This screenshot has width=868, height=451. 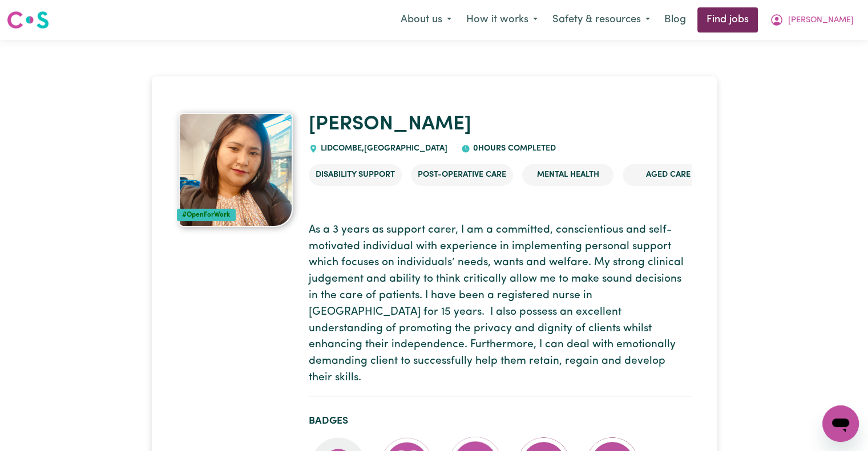 What do you see at coordinates (812, 20) in the screenshot?
I see `button: My Account` at bounding box center [812, 20].